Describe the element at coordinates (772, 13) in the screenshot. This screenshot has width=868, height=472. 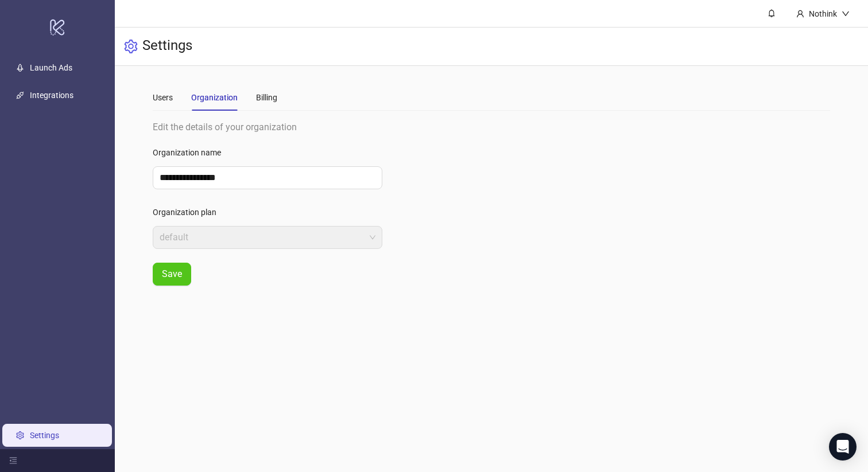
I see `span: bell` at that location.